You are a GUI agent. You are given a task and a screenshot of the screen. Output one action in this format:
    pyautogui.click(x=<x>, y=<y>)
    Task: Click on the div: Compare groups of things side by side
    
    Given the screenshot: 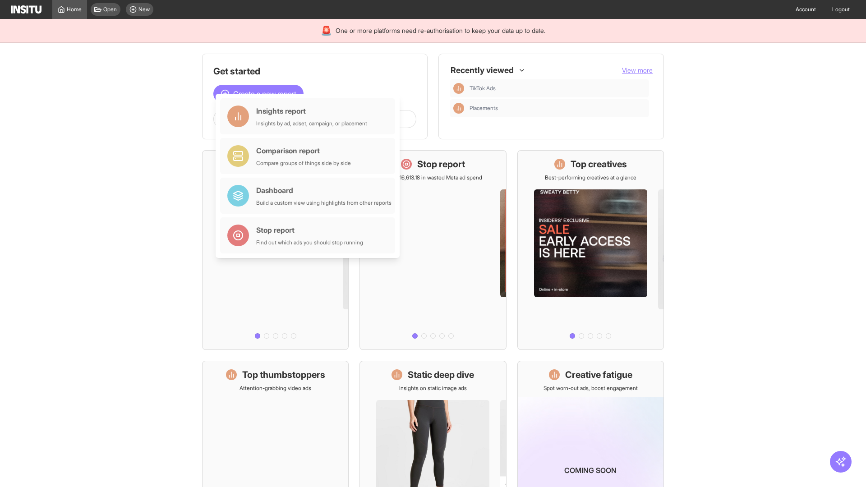 What is the action you would take?
    pyautogui.click(x=304, y=163)
    